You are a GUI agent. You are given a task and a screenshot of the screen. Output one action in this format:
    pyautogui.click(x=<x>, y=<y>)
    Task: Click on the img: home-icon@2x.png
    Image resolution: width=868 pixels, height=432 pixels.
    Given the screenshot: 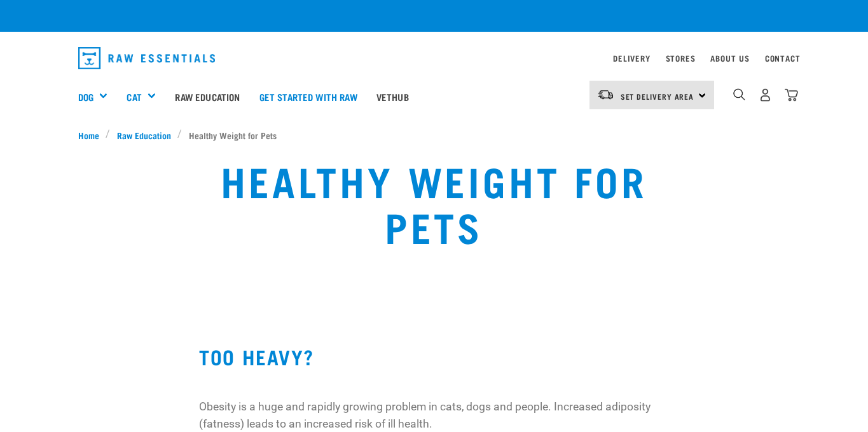 What is the action you would take?
    pyautogui.click(x=791, y=95)
    